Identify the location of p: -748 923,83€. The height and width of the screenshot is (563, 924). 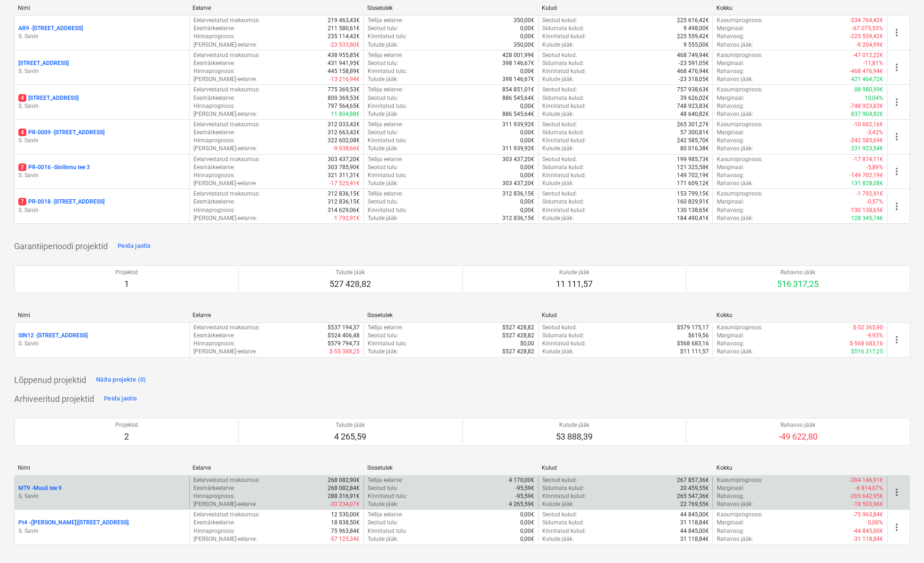
(866, 106).